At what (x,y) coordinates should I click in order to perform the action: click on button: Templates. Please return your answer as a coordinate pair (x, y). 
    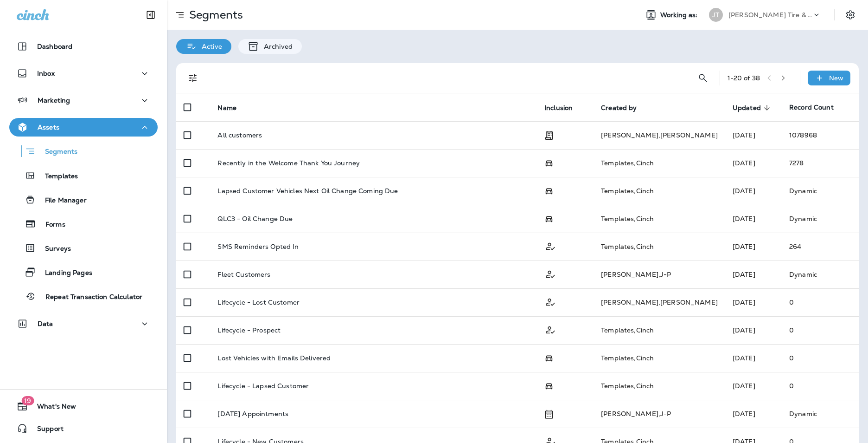
    Looking at the image, I should click on (83, 175).